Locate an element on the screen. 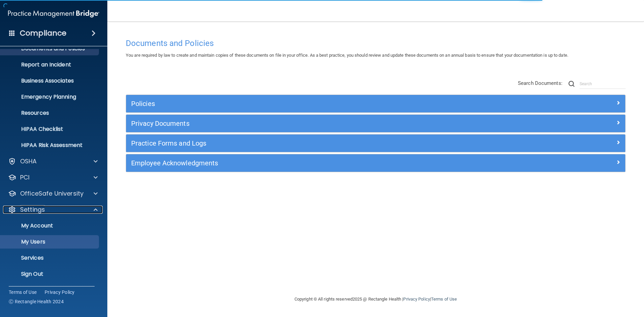 This screenshot has width=644, height=317. p: Resources is located at coordinates (50, 113).